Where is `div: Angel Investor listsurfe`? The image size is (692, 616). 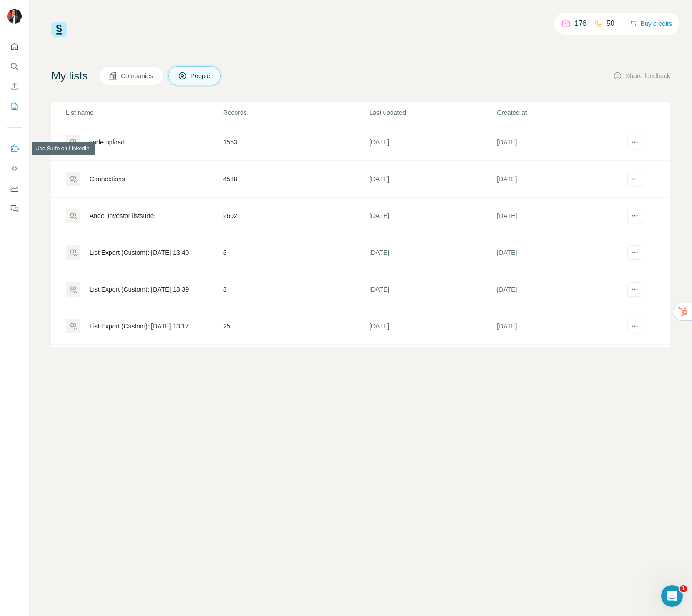
div: Angel Investor listsurfe is located at coordinates (122, 216).